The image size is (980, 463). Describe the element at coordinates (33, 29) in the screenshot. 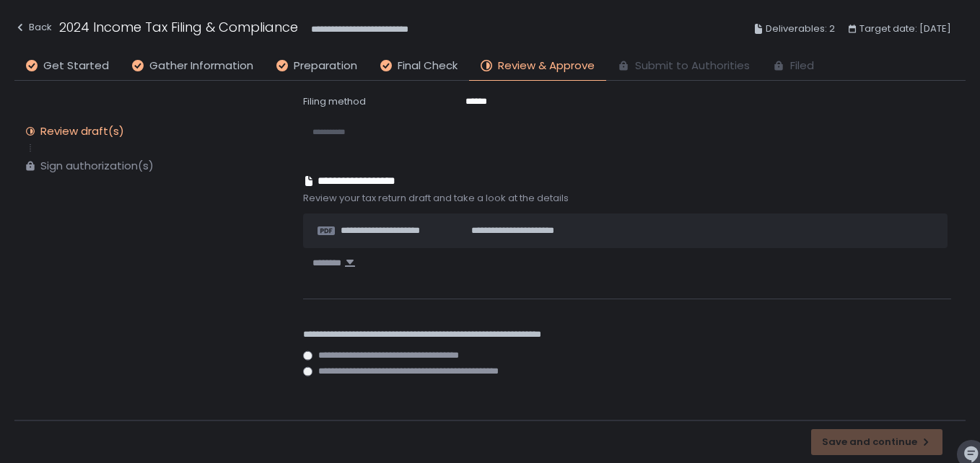

I see `button: Back` at that location.